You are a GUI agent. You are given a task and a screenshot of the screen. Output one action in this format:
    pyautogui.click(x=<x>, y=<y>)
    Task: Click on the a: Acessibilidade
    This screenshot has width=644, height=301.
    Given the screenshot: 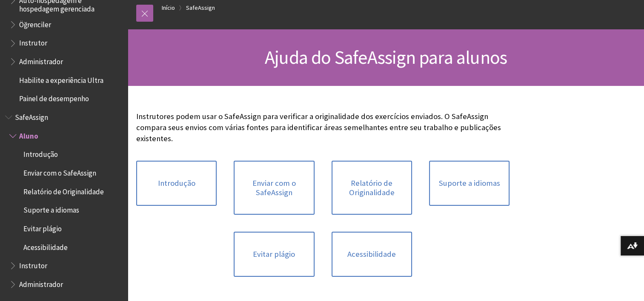 What is the action you would take?
    pyautogui.click(x=372, y=254)
    